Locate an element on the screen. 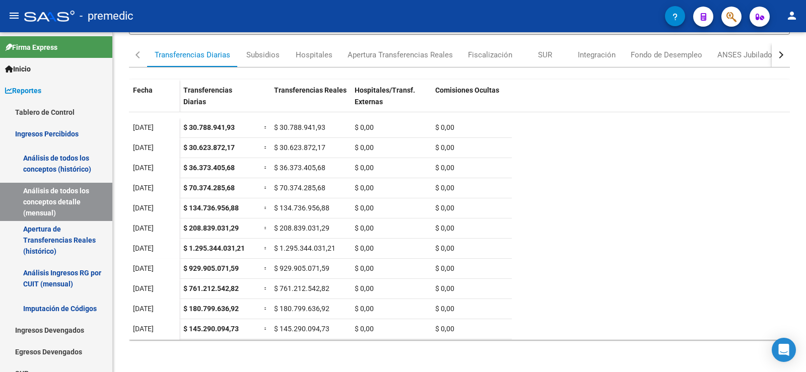 The height and width of the screenshot is (372, 806). div: ANSES Jubilados is located at coordinates (746, 55).